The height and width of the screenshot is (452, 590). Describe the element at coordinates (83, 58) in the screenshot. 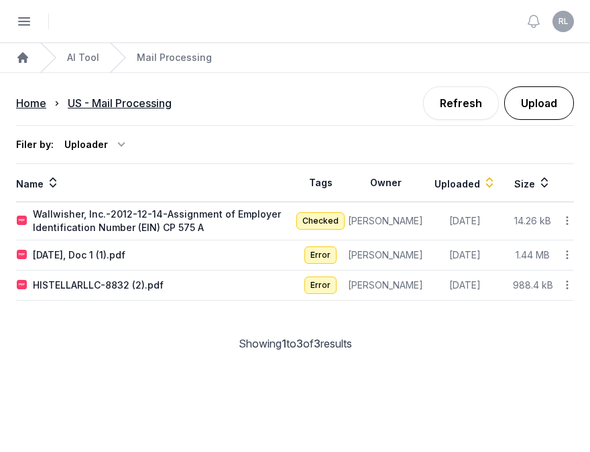

I see `a: AI Tool` at that location.